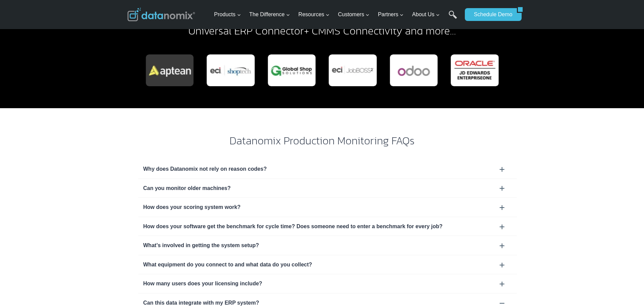  What do you see at coordinates (230, 70) in the screenshot?
I see `img: Datanomix Production Monitoring Connects with SHOPTECH E2` at bounding box center [230, 70].